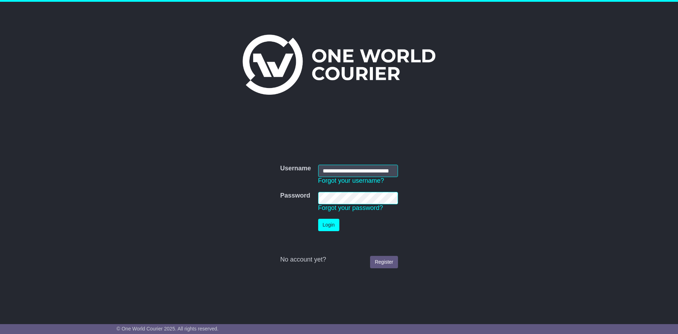  What do you see at coordinates (339, 65) in the screenshot?
I see `img: One World` at bounding box center [339, 65].